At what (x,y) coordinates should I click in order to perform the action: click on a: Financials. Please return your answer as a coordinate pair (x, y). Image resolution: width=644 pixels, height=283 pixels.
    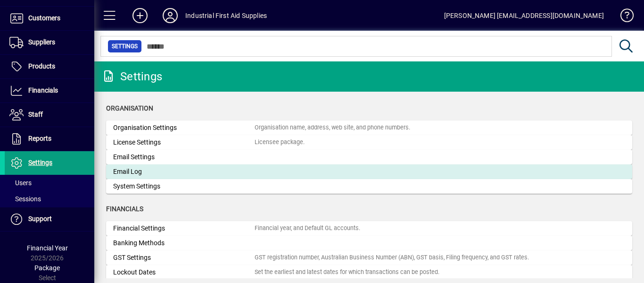
    Looking at the image, I should click on (50, 91).